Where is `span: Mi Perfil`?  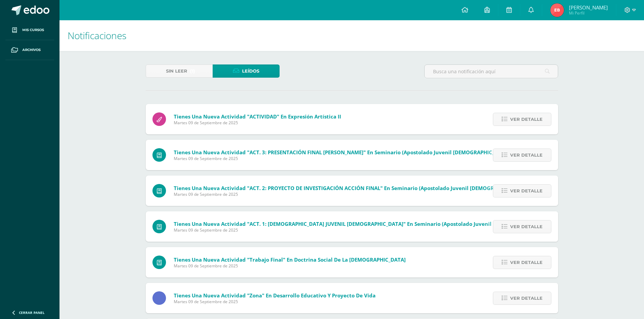 span: Mi Perfil is located at coordinates (588, 13).